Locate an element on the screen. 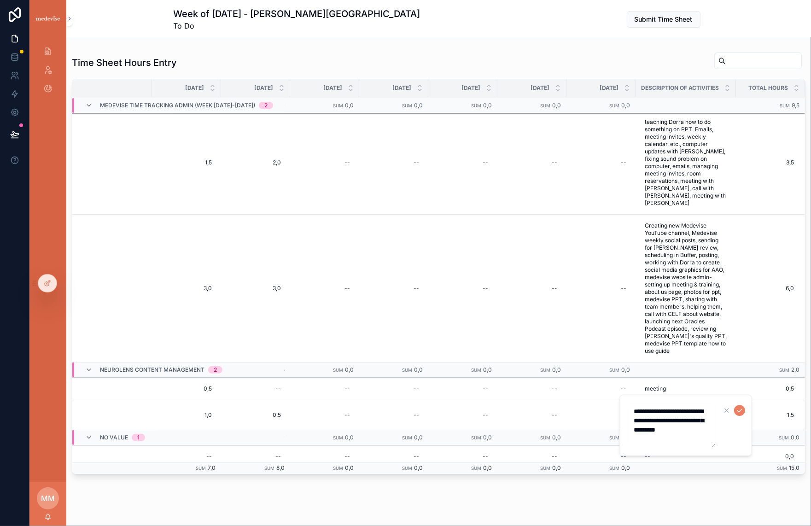 This screenshot has height=526, width=811. img: App logo is located at coordinates (48, 18).